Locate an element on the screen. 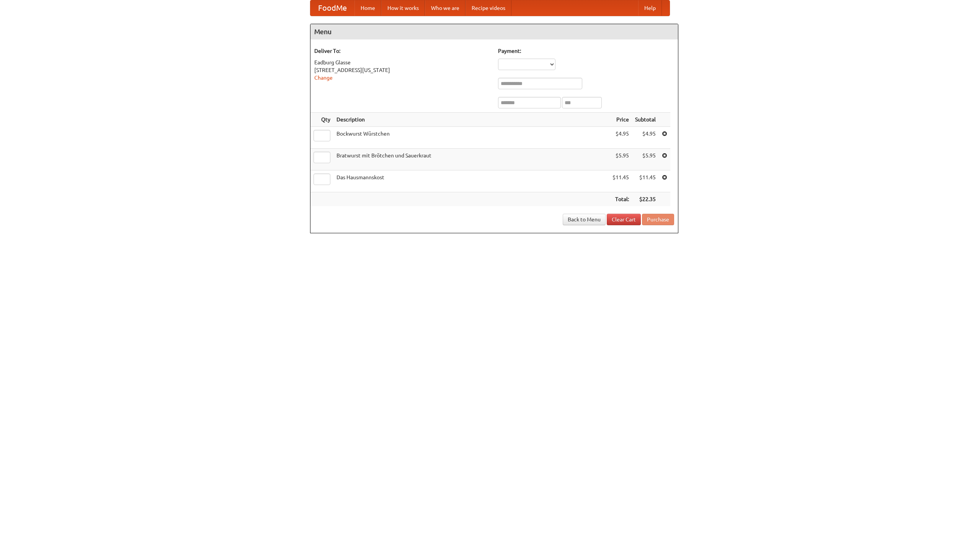 This screenshot has width=980, height=542. td: Das Hausmannskost is located at coordinates (472, 181).